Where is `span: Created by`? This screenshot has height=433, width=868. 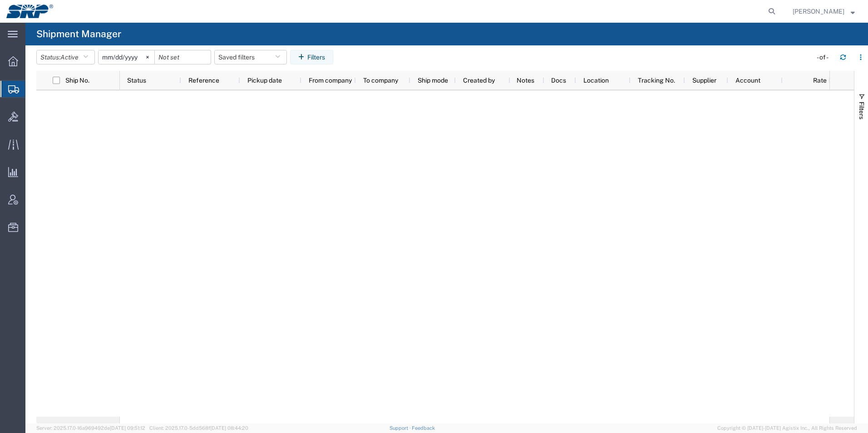
span: Created by is located at coordinates (479, 80).